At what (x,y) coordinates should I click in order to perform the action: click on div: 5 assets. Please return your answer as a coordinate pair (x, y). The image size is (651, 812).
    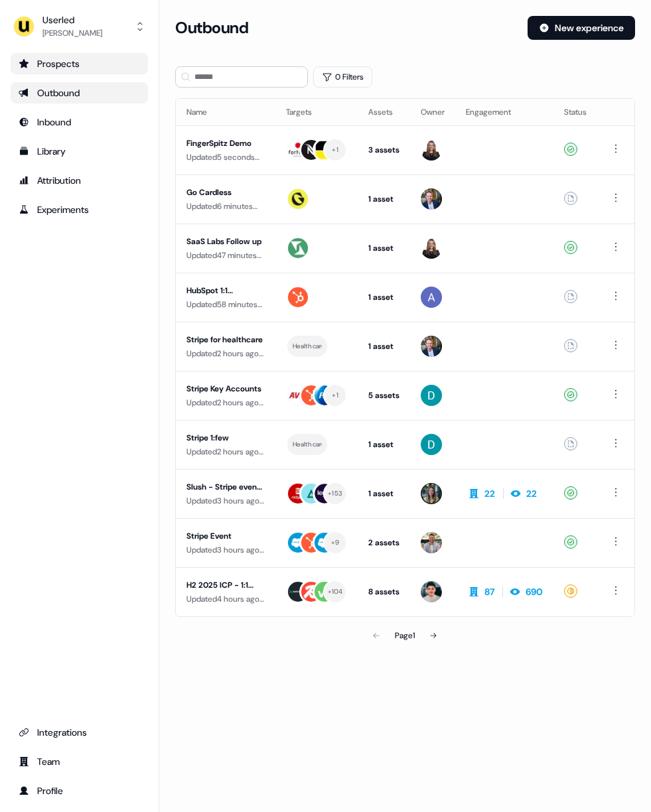
    Looking at the image, I should click on (384, 395).